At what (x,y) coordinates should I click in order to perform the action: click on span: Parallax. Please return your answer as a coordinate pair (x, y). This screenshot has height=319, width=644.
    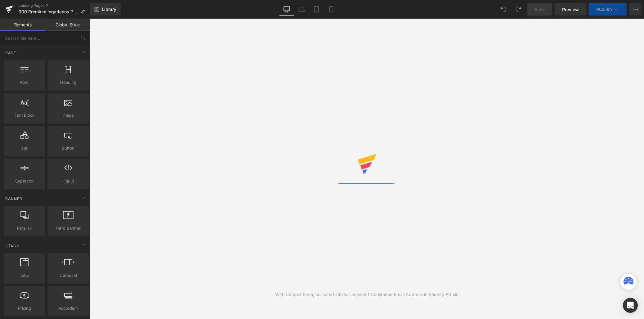
    Looking at the image, I should click on (24, 229).